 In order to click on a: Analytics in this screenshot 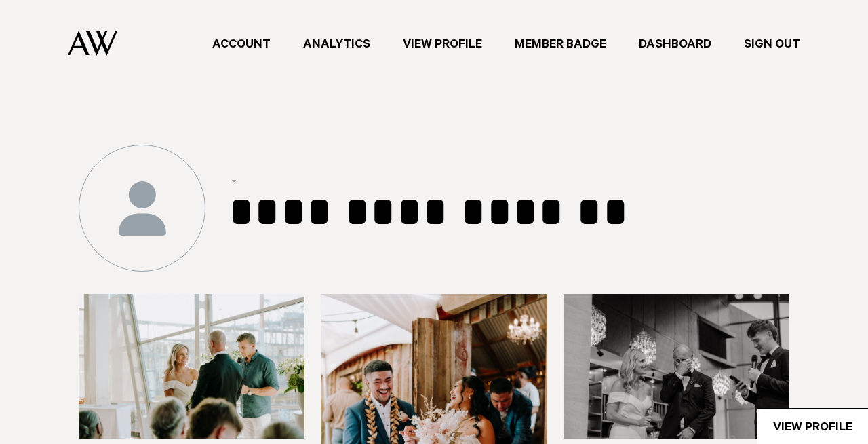, I will do `click(336, 44)`.